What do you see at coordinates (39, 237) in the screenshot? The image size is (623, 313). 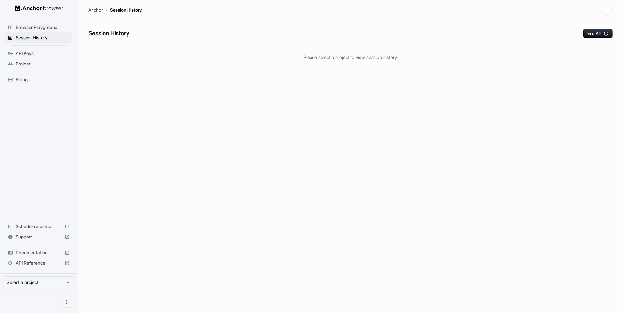 I see `span: Support` at bounding box center [39, 237].